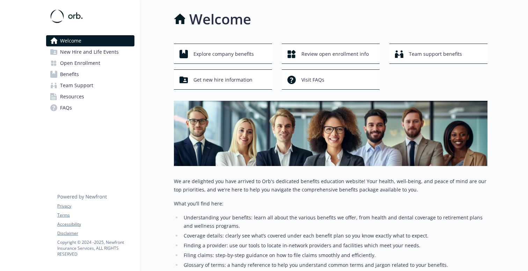 The image size is (528, 271). Describe the element at coordinates (223, 80) in the screenshot. I see `button: Get new hire information` at that location.